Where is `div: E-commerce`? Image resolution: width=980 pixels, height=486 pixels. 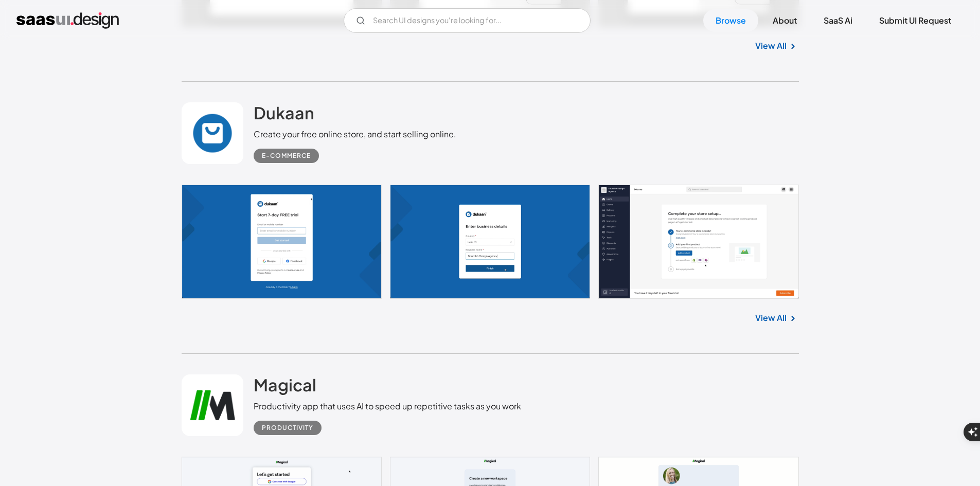 div: E-commerce is located at coordinates (286, 155).